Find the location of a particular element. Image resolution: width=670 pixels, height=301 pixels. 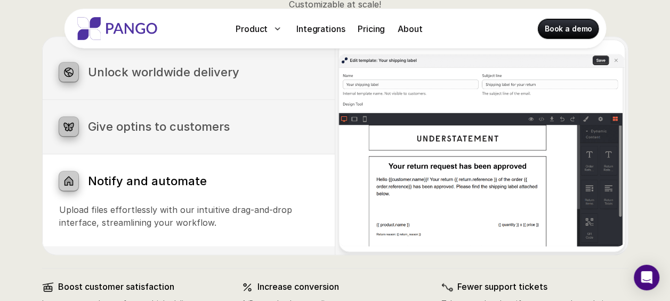

h3: Unlock worldwide delivery is located at coordinates (203, 72).